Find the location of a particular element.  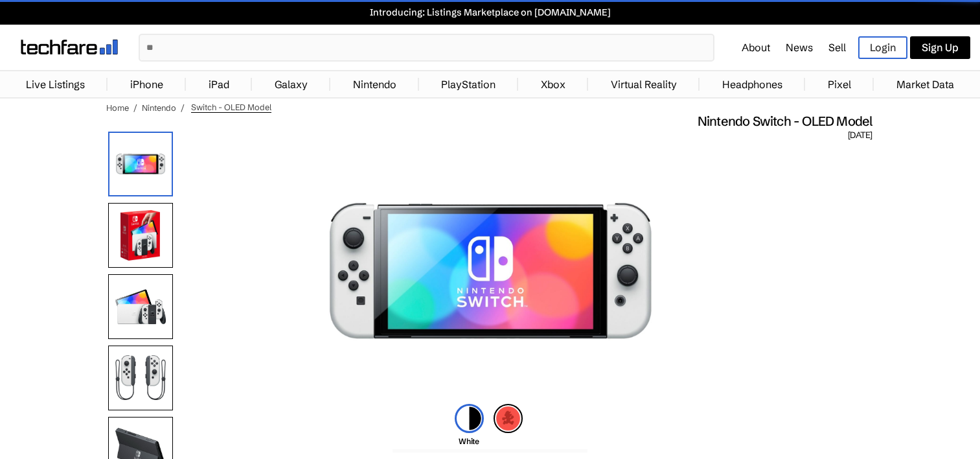

img: mario-red-icon is located at coordinates (508, 418).